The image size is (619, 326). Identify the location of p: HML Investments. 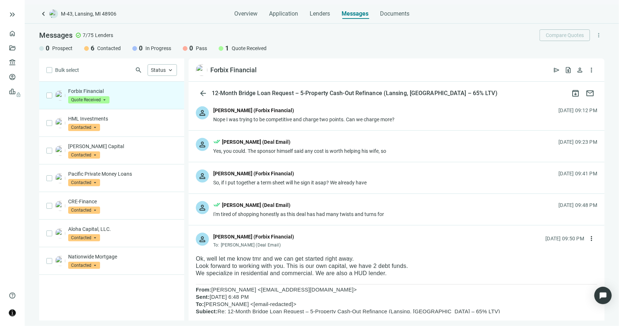
(123, 119).